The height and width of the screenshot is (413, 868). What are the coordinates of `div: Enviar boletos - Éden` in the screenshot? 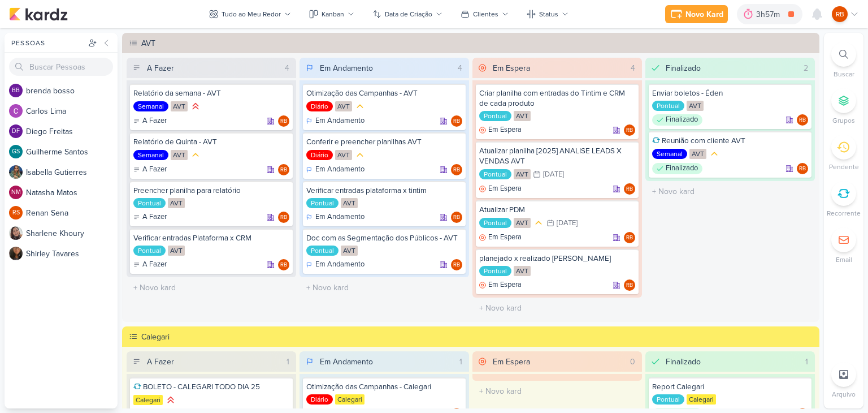 It's located at (730, 93).